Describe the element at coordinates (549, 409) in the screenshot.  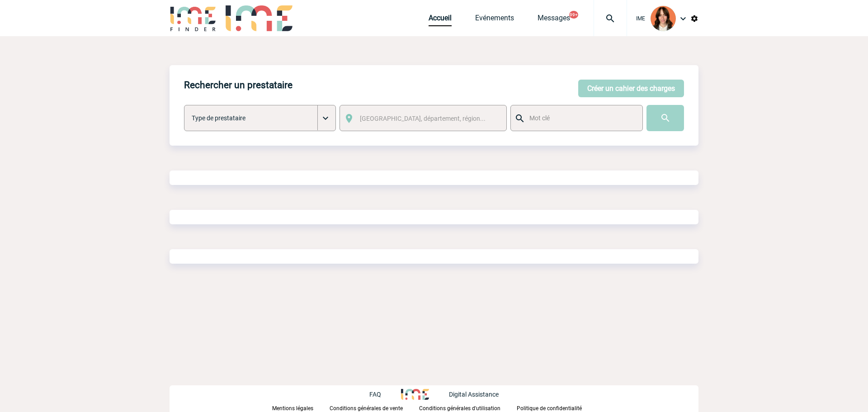
I see `p: Politique de confidentialité` at that location.